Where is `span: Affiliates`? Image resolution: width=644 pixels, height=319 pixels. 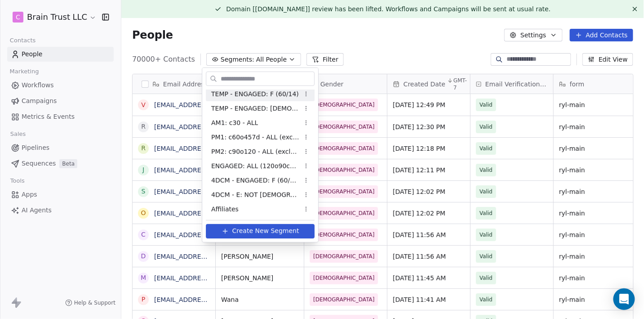 span: Affiliates is located at coordinates (225, 209).